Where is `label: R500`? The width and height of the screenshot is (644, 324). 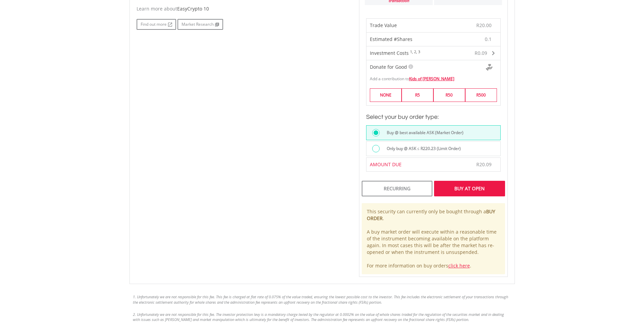 label: R500 is located at coordinates (481, 95).